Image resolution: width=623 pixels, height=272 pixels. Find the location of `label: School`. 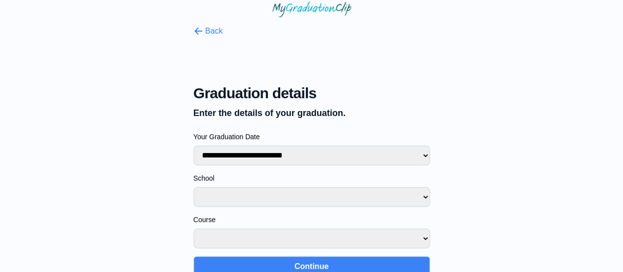

label: School is located at coordinates (312, 178).